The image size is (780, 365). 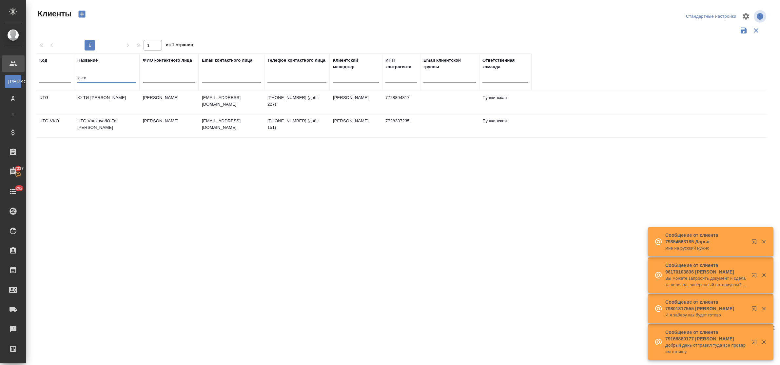 I want to click on div: Клиентский менеджер, so click(x=356, y=64).